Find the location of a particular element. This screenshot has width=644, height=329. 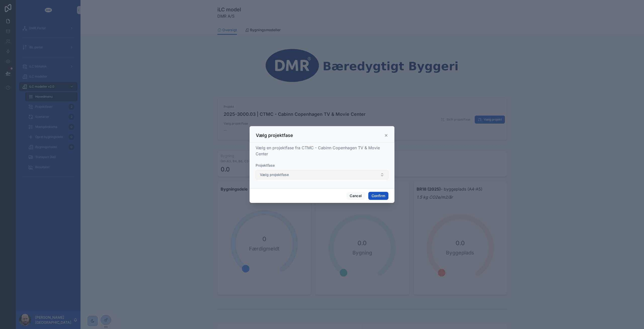

span: Vælg projektfase is located at coordinates (274, 175).